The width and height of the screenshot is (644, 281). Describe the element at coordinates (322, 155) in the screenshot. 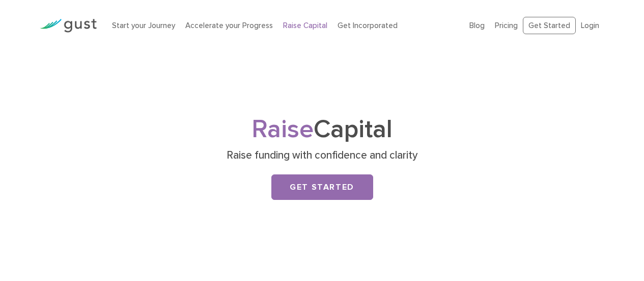

I see `p: Raise funding with confidence and clarity` at that location.